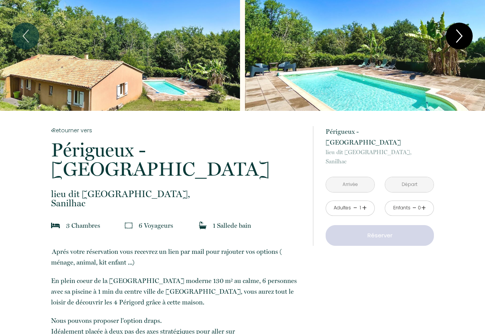 The image size is (485, 334). Describe the element at coordinates (459, 36) in the screenshot. I see `button: Next` at that location.